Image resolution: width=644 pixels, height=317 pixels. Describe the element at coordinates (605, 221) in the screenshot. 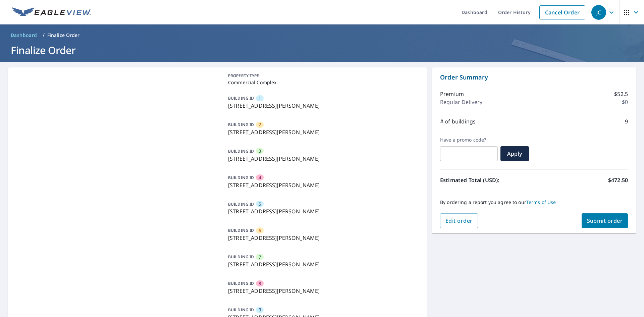

I see `span: Submit order` at that location.